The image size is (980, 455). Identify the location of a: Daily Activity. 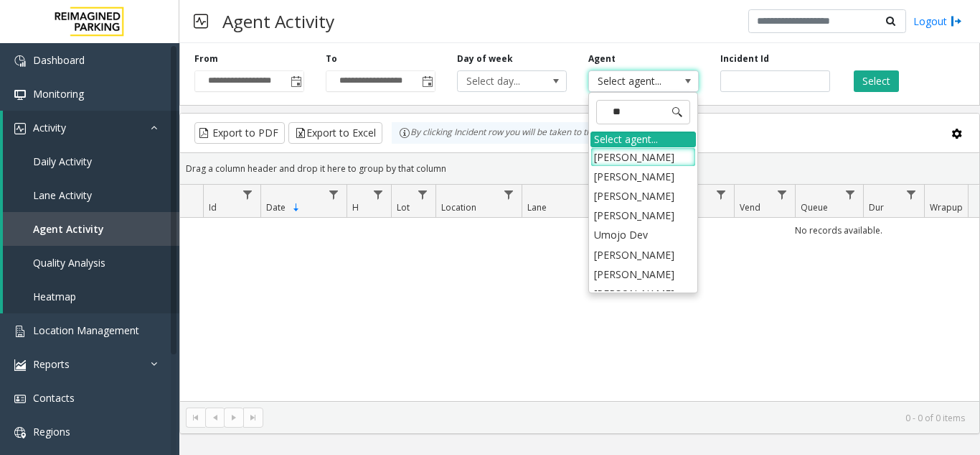
(91, 161).